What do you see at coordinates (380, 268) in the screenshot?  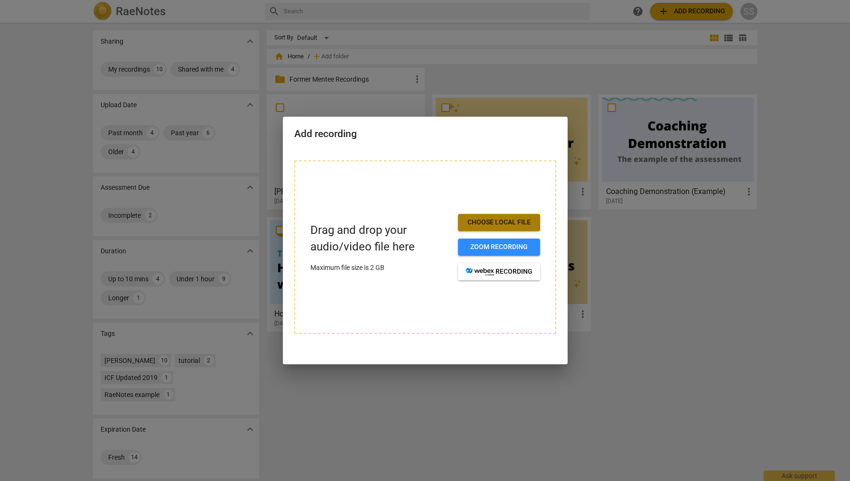 I see `p: Maximum file size is 2 GB` at bounding box center [380, 268].